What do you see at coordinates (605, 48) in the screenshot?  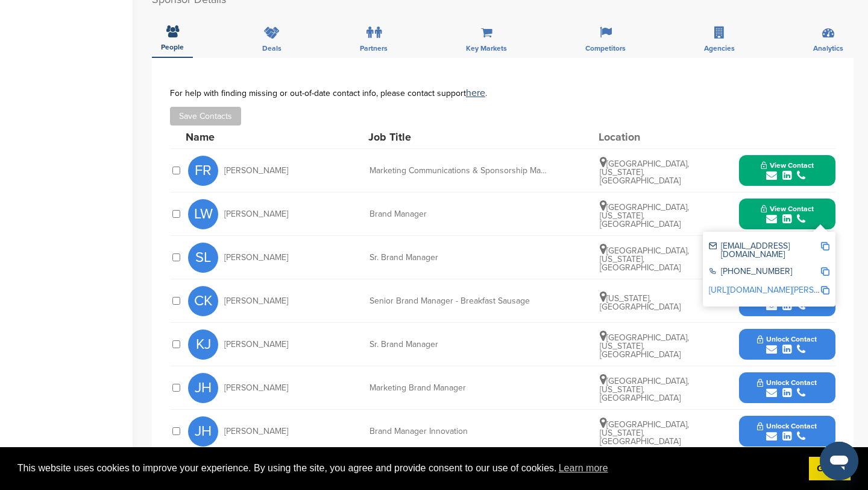 I see `span: Competitors` at bounding box center [605, 48].